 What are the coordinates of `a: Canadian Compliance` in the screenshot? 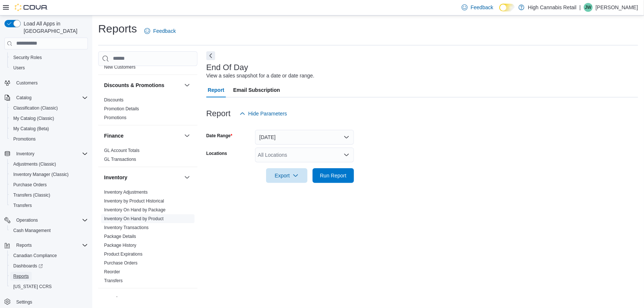 It's located at (35, 256).